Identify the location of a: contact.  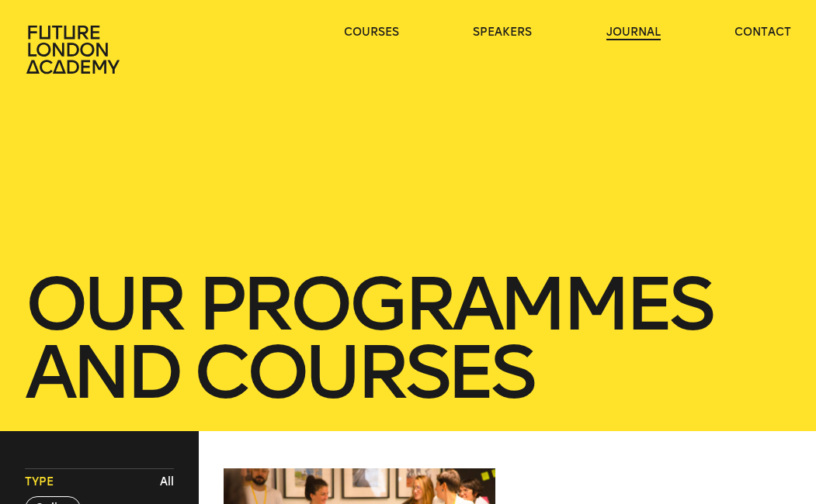
(762, 33).